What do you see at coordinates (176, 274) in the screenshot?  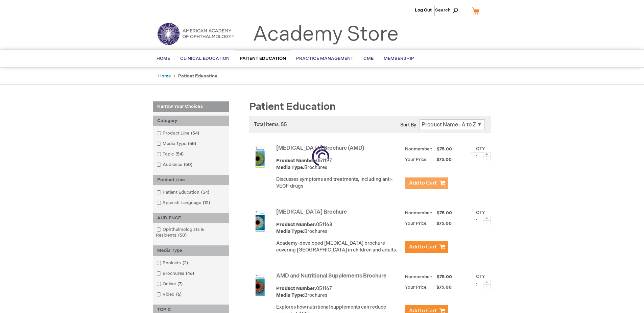 I see `a: Brochures46` at bounding box center [176, 274].